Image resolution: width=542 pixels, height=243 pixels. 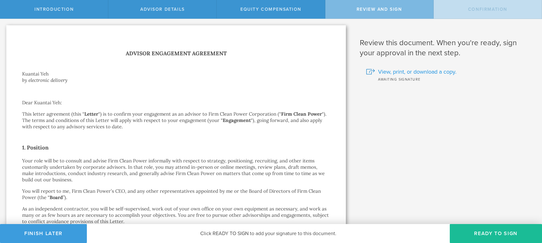 What do you see at coordinates (418, 72) in the screenshot?
I see `span: View, print, or download a copy.` at bounding box center [418, 72].